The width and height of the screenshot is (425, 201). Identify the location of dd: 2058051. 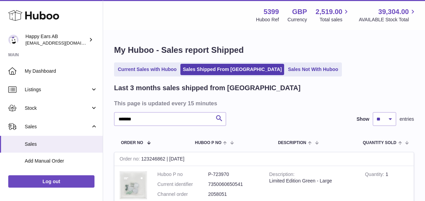
(234, 195).